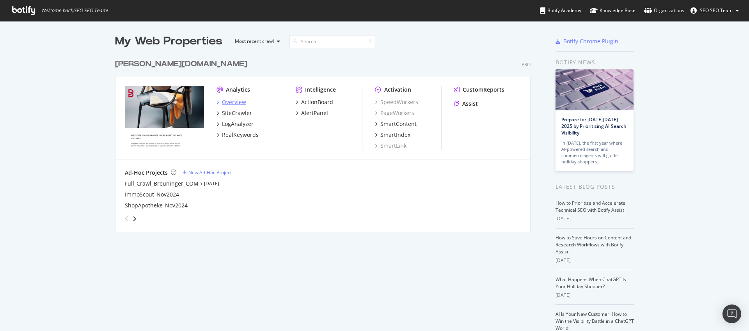 The image size is (749, 331). I want to click on div: Most recent crawl, so click(255, 41).